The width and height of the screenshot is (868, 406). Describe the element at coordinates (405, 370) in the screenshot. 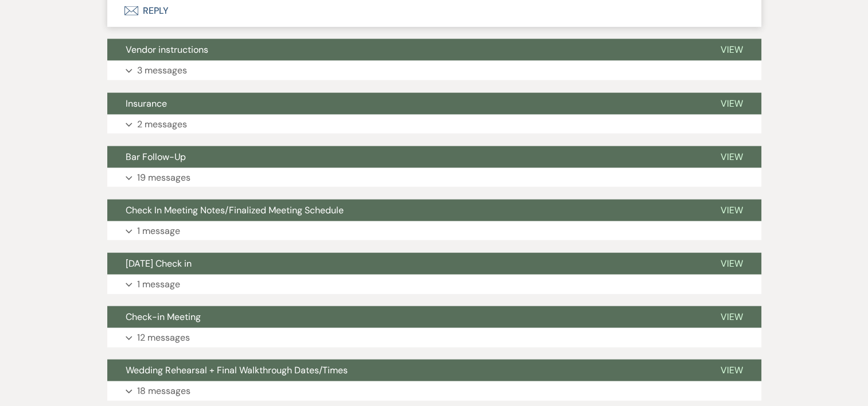

I see `button: Wedding Rehearsal + Final Walkthrough Dates/Times` at that location.